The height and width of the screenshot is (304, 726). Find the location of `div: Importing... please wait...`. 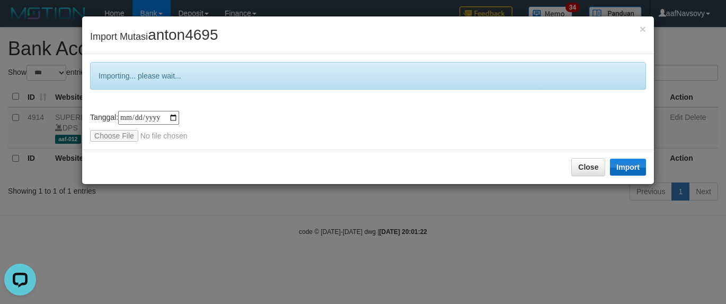

div: Importing... please wait... is located at coordinates (368, 76).